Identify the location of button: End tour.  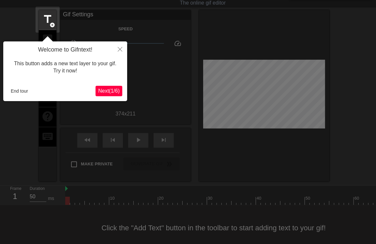
(19, 91).